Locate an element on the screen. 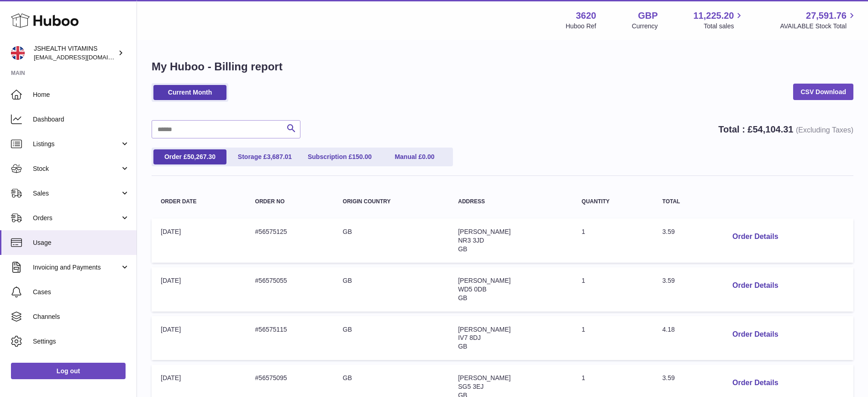 The height and width of the screenshot is (397, 868). span: Orders is located at coordinates (76, 218).